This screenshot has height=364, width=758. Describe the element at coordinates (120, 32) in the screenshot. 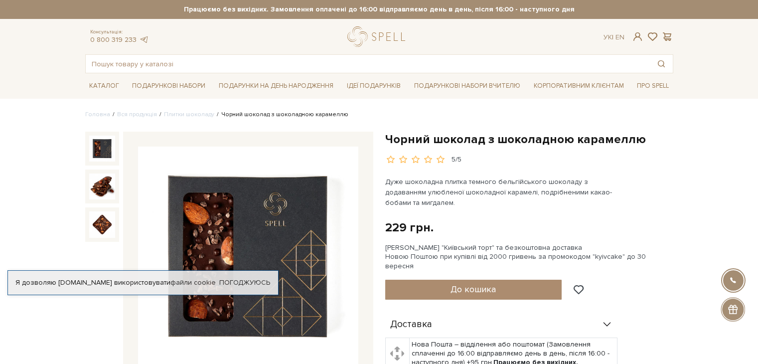

I see `span: Консультація:` at that location.